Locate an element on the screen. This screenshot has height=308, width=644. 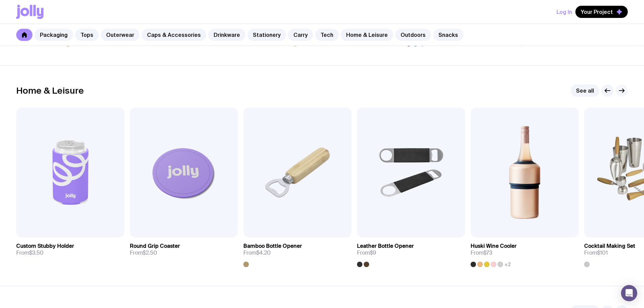
h3: Custom Stubby Holder is located at coordinates (45, 246).